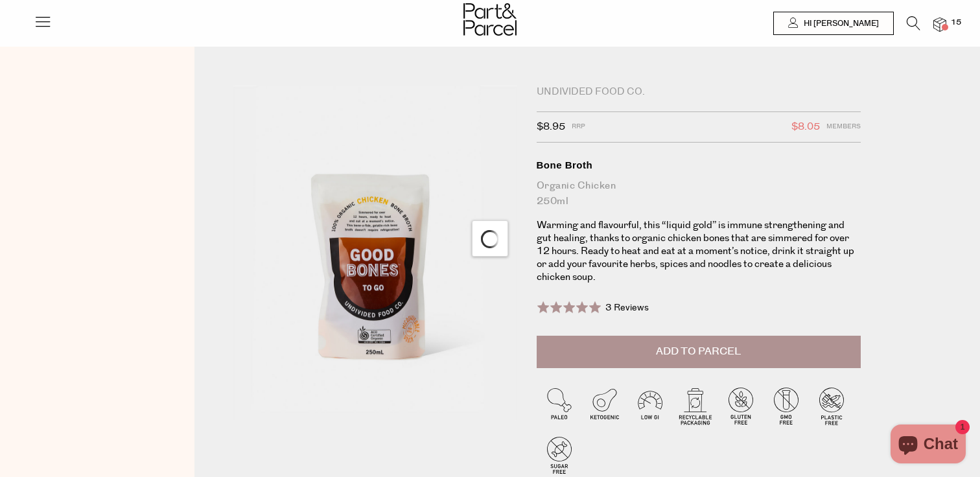  What do you see at coordinates (806, 127) in the screenshot?
I see `span: $8.05` at bounding box center [806, 127].